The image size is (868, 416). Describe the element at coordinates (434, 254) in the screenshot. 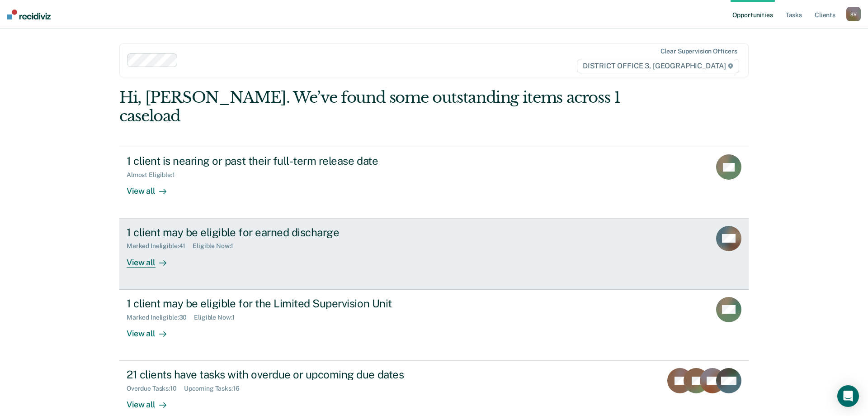

I see `a: 1 client may be eligible for earned dischargeMarked Ineligible:41Eligible Now:1View all` at that location.